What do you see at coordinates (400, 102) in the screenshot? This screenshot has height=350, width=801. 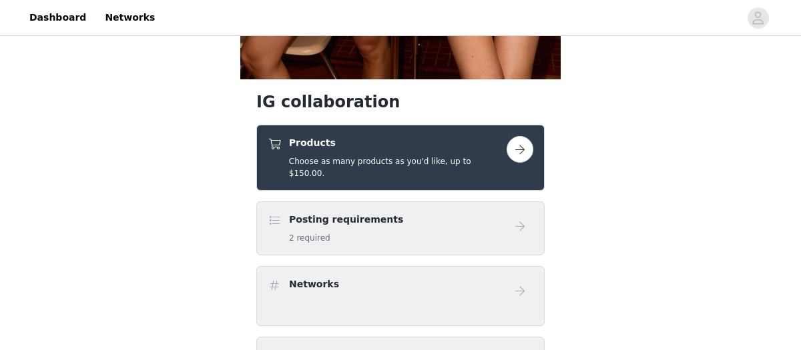 I see `h1: IG collaboration` at bounding box center [400, 102].